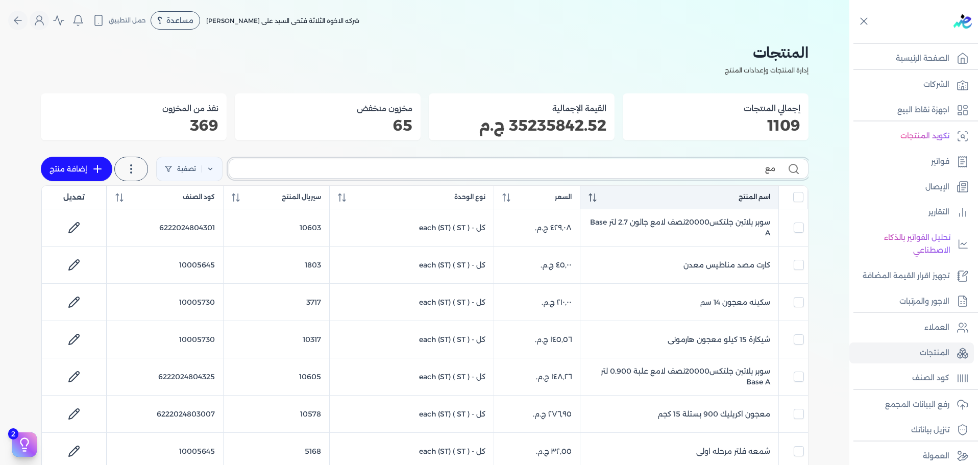 The width and height of the screenshot is (980, 465). I want to click on input: بحث, so click(506, 168).